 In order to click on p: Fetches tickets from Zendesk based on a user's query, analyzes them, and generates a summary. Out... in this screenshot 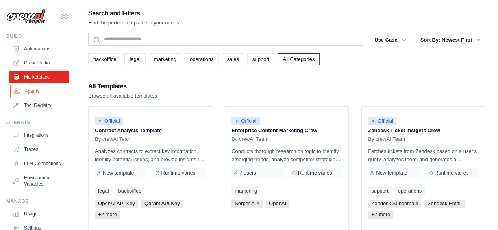, I will do `click(423, 156)`.